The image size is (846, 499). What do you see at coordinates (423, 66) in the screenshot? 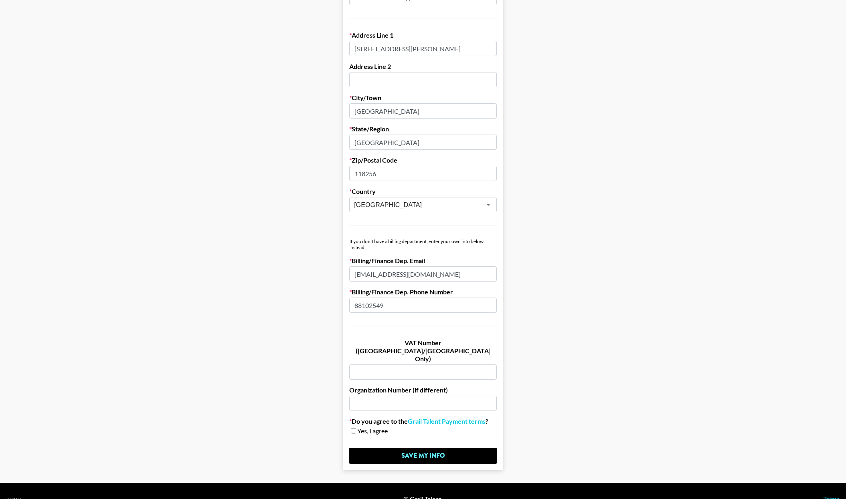
I see `label: Address Line 2` at bounding box center [423, 66].